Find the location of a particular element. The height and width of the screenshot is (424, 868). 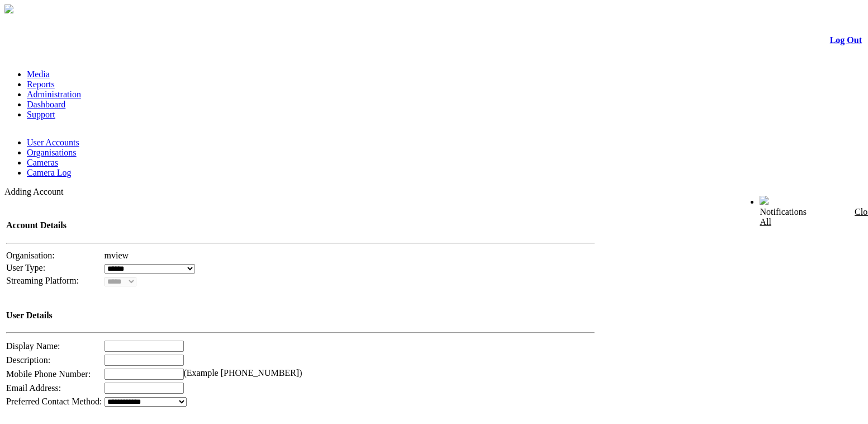

div: Notifications is located at coordinates (800, 217).